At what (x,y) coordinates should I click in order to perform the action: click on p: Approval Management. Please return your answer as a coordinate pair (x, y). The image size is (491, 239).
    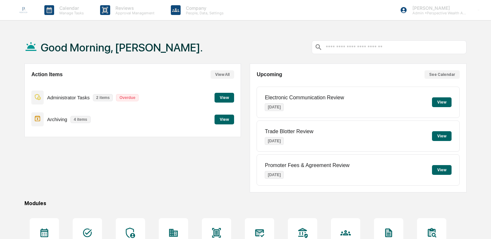
    Looking at the image, I should click on (134, 13).